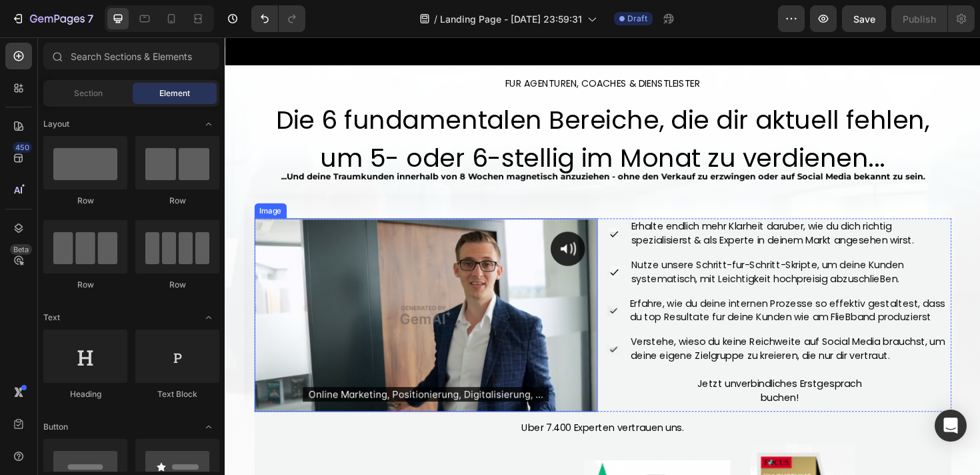 The image size is (980, 475). What do you see at coordinates (919, 19) in the screenshot?
I see `button: Publish` at bounding box center [919, 19].